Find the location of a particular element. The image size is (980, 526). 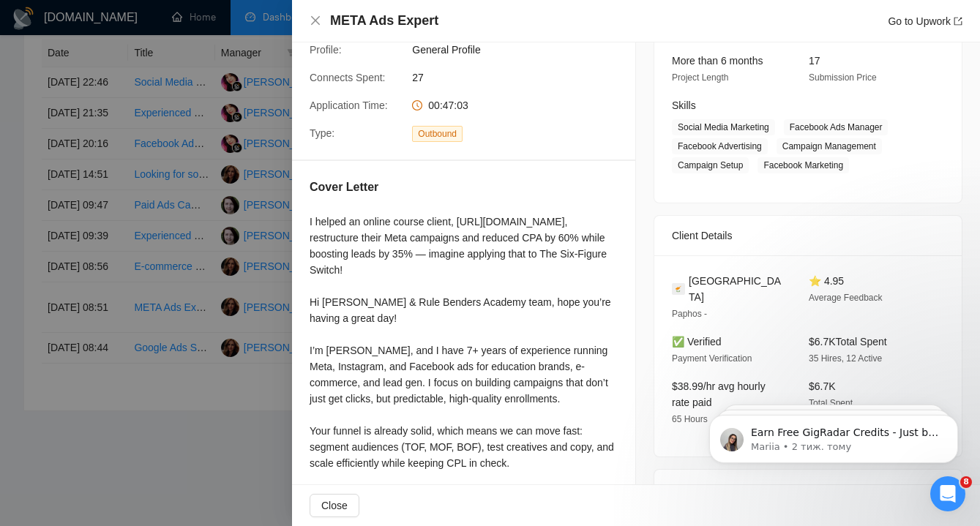

div: Job Description is located at coordinates (808, 489).